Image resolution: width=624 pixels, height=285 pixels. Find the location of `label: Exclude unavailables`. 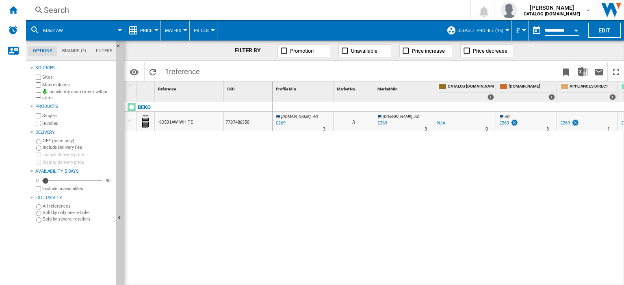

label: Exclude unavailables is located at coordinates (77, 189).